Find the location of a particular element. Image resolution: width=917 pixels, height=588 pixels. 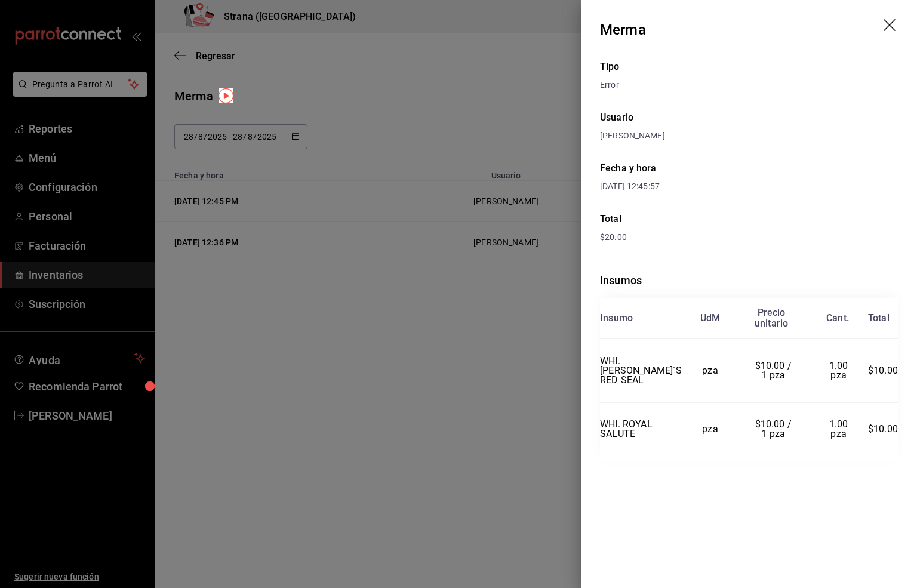

div: Merma is located at coordinates (623, 29).